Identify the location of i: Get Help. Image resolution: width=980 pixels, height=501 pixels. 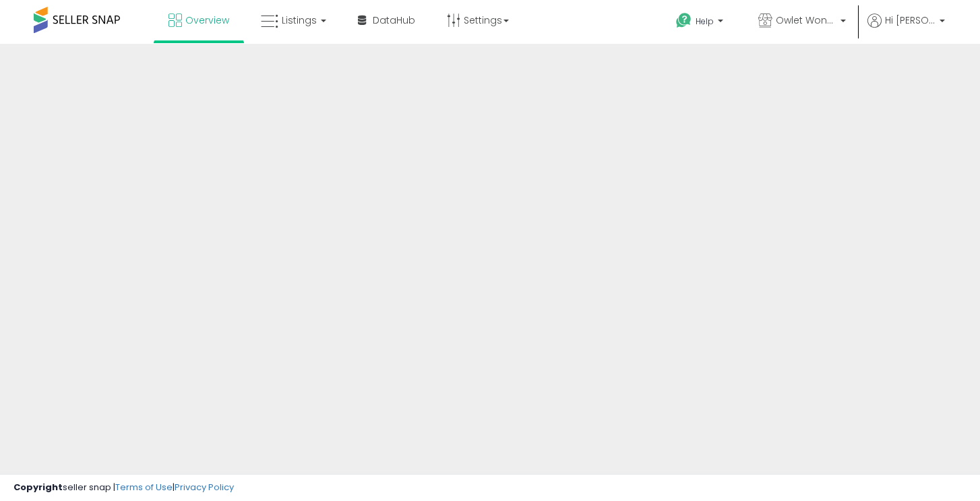
(683, 21).